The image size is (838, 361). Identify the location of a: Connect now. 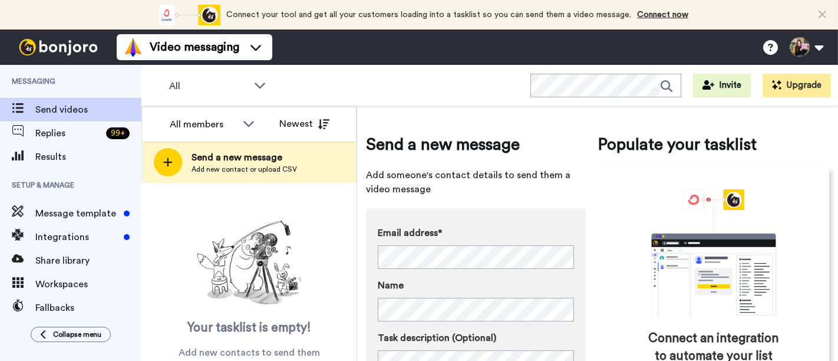
(663, 15).